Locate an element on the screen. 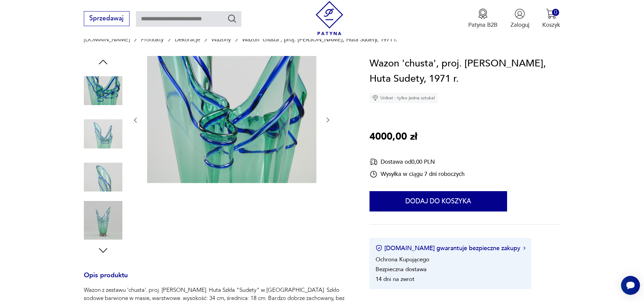  a: Dekoracje is located at coordinates (187, 39).